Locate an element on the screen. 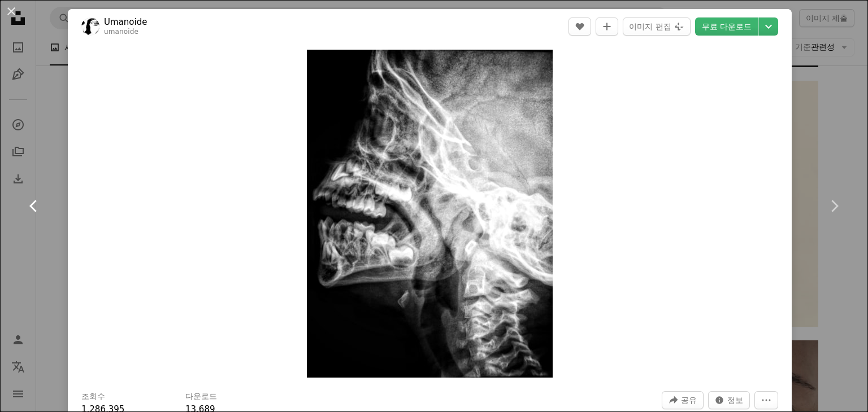 This screenshot has height=412, width=868. a: umanoide is located at coordinates (121, 31).